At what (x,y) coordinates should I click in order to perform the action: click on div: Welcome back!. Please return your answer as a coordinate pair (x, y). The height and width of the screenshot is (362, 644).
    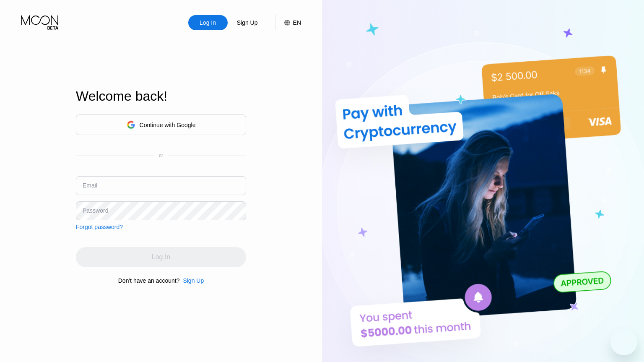
    Looking at the image, I should click on (161, 96).